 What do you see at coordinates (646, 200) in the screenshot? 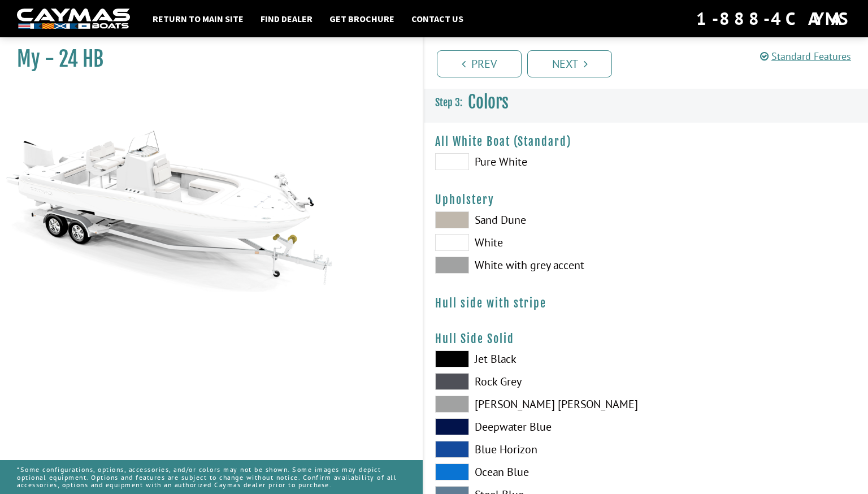
I see `h4: Upholstery` at bounding box center [646, 200].